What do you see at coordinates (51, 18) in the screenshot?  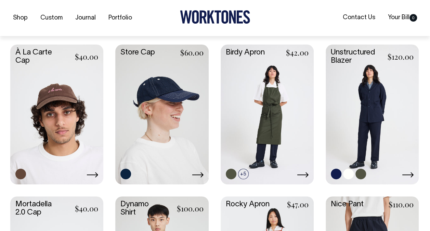 I see `a: Custom` at bounding box center [51, 18].